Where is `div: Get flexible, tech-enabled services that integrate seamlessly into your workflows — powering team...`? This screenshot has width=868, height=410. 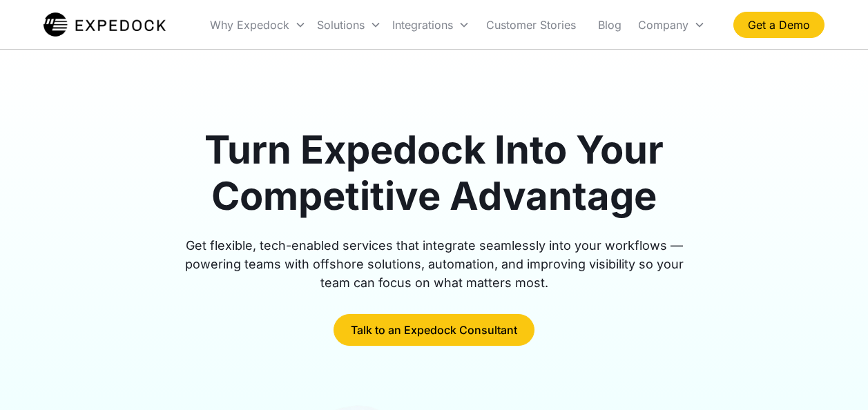 div: Get flexible, tech-enabled services that integrate seamlessly into your workflows — powering team... is located at coordinates (435, 263).